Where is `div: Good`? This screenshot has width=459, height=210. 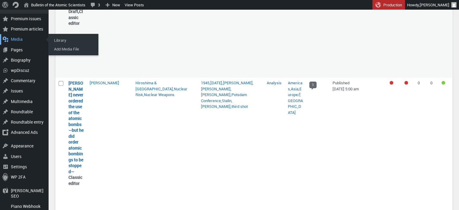
div: Good is located at coordinates (443, 83).